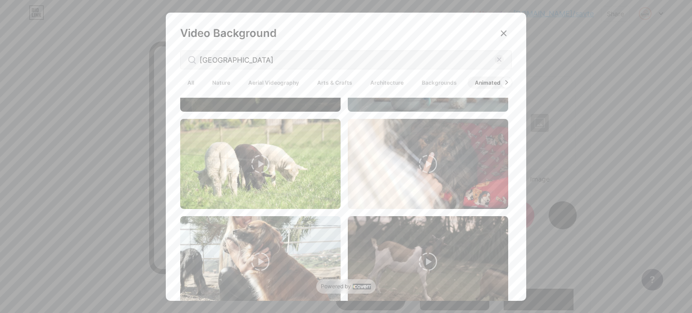 The width and height of the screenshot is (692, 313). I want to click on span: All, so click(191, 82).